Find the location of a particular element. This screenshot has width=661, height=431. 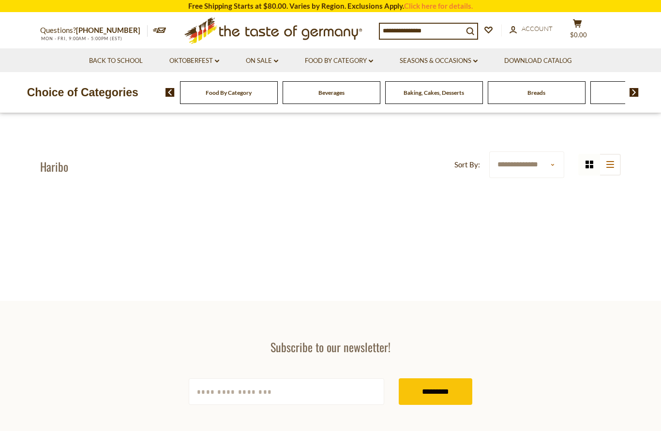

h1: Haribo is located at coordinates (54, 166).